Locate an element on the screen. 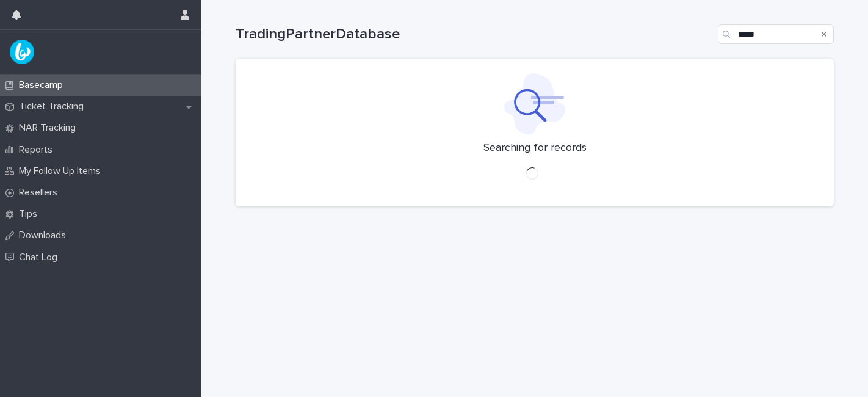 The image size is (868, 397). div: Search is located at coordinates (776, 34).